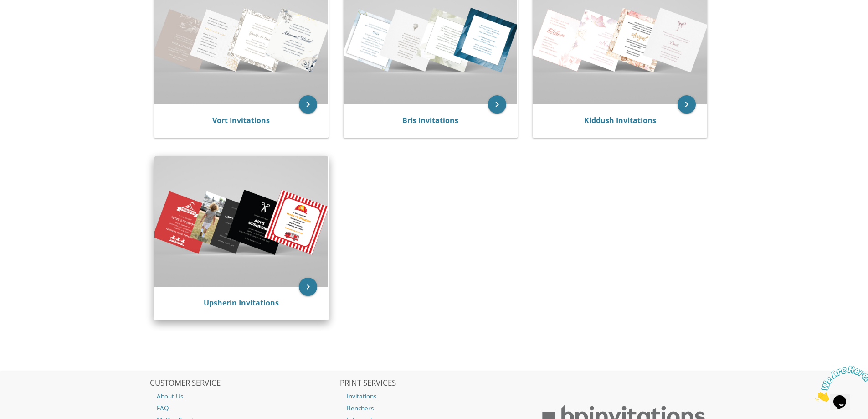 This screenshot has width=868, height=419. What do you see at coordinates (430, 120) in the screenshot?
I see `a: Bris Invitations` at bounding box center [430, 120].